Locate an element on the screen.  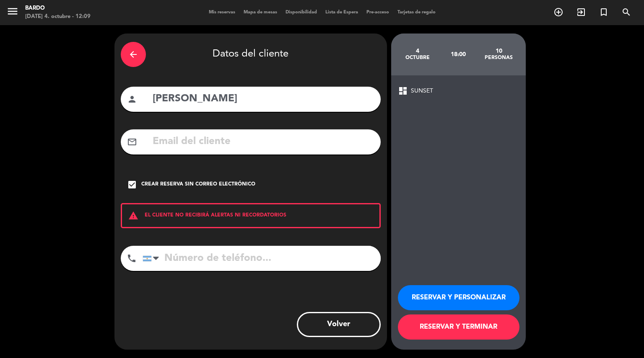
div: Datos del cliente is located at coordinates (250, 54).